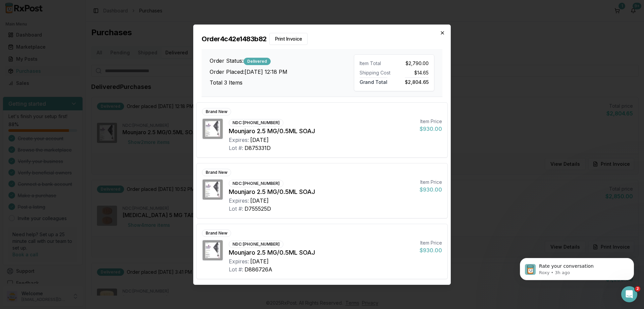 The width and height of the screenshot is (644, 309). Describe the element at coordinates (417, 64) in the screenshot. I see `span: $2,790.00` at that location.